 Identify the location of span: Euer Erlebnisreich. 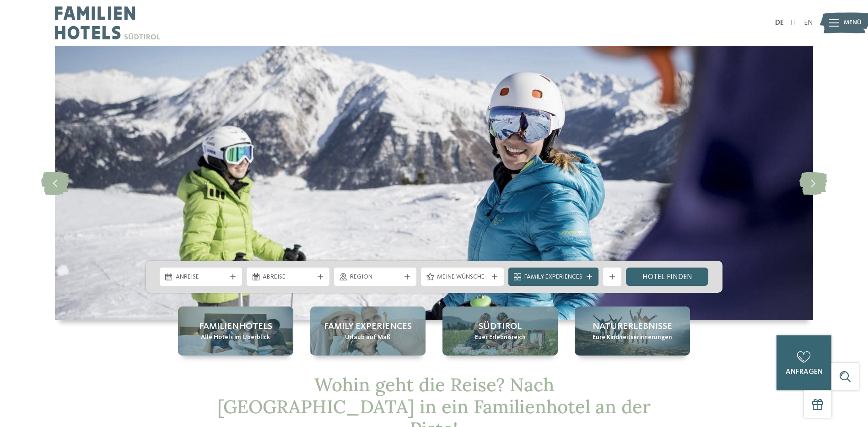
(500, 337).